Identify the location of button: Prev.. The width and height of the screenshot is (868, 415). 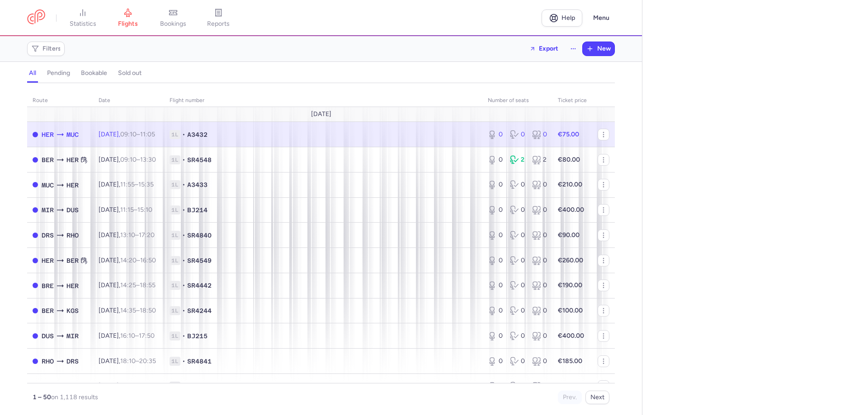
(569, 398).